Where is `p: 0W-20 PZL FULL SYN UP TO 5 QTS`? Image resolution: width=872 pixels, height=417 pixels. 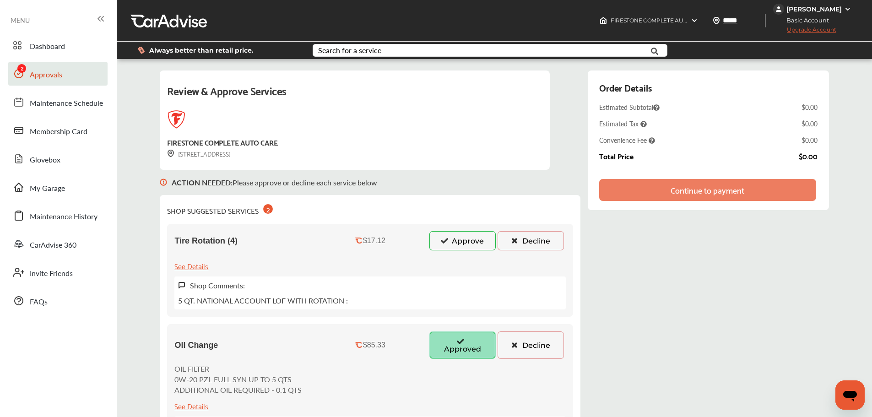
p: 0W-20 PZL FULL SYN UP TO 5 QTS is located at coordinates (238, 379).